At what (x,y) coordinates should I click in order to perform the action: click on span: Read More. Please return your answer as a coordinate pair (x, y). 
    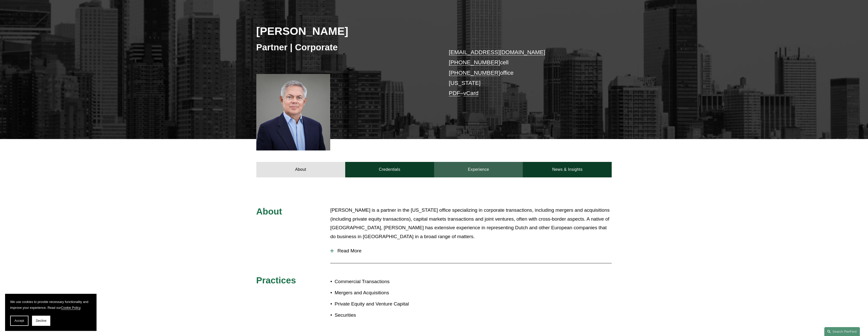
    Looking at the image, I should click on (472, 251).